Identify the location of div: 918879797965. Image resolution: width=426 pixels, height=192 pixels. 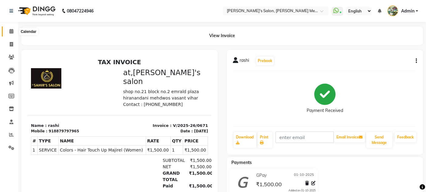
(36, 75).